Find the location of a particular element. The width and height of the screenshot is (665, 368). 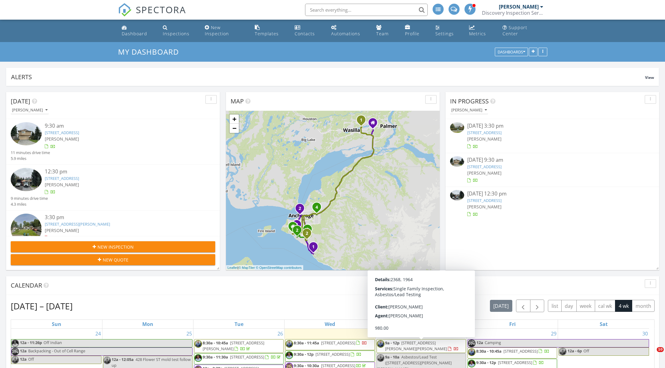

div: 9 minutes drive time is located at coordinates (29, 198).